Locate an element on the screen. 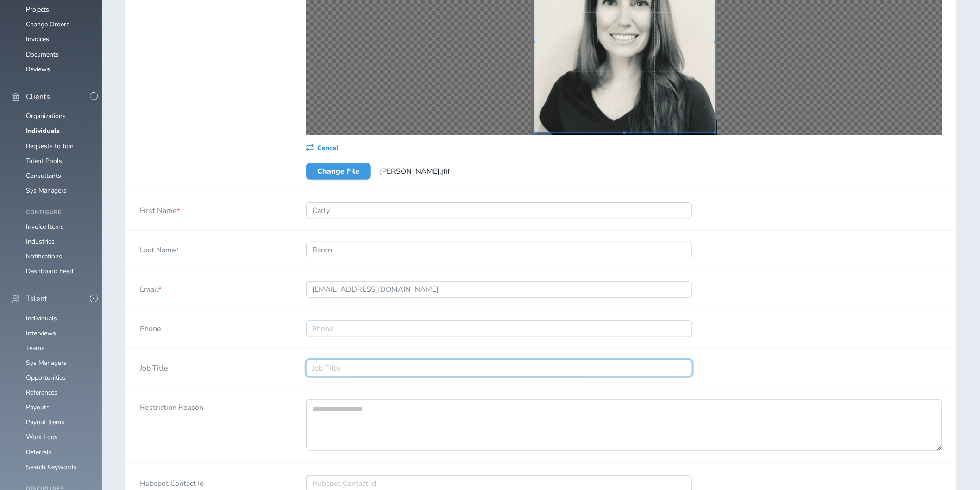 This screenshot has width=980, height=490. a: Payouts is located at coordinates (37, 407).